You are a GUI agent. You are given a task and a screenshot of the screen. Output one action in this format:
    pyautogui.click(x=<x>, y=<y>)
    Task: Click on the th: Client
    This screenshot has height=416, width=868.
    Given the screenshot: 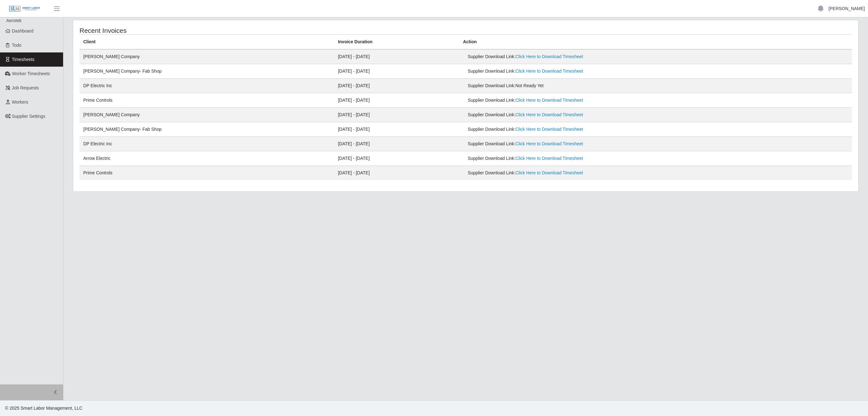 What is the action you would take?
    pyautogui.click(x=207, y=42)
    